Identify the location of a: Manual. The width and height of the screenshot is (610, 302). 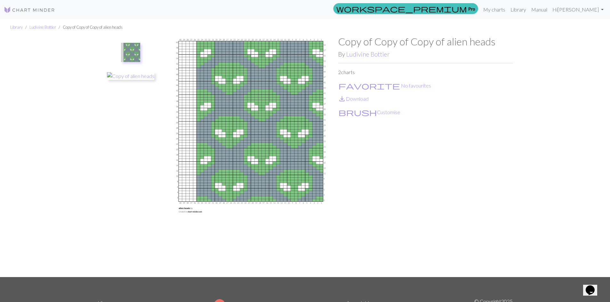
(539, 10).